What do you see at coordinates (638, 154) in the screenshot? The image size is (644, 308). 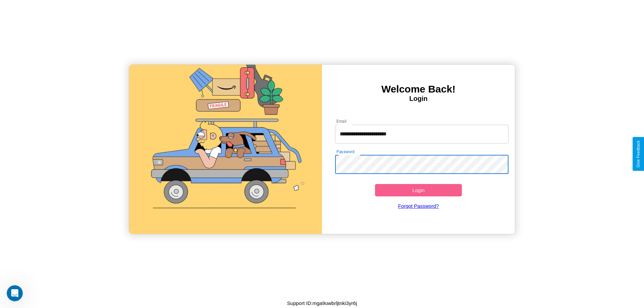 I see `div: Give Feedback` at bounding box center [638, 154].